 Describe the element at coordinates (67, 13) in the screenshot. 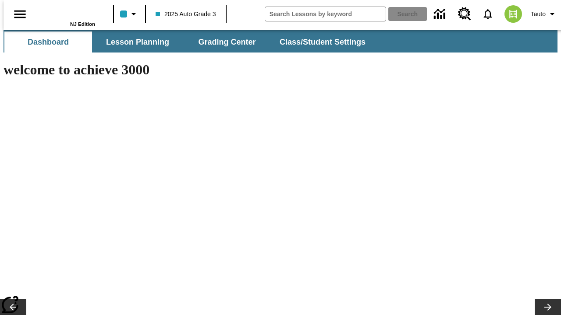

I see `a: Home` at that location.